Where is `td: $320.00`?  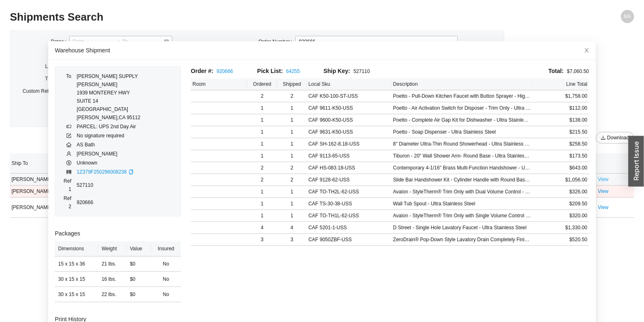
td: $320.00 is located at coordinates (561, 215).